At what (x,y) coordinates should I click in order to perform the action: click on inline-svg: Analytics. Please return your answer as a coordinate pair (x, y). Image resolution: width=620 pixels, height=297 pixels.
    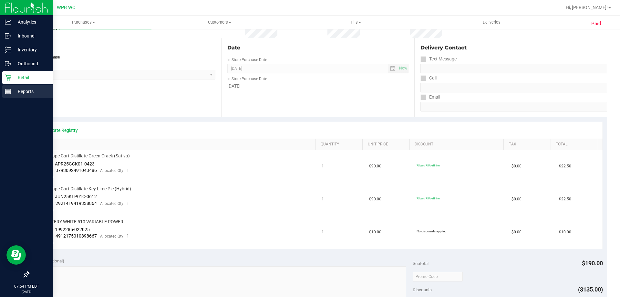
    Looking at the image, I should click on (8, 22).